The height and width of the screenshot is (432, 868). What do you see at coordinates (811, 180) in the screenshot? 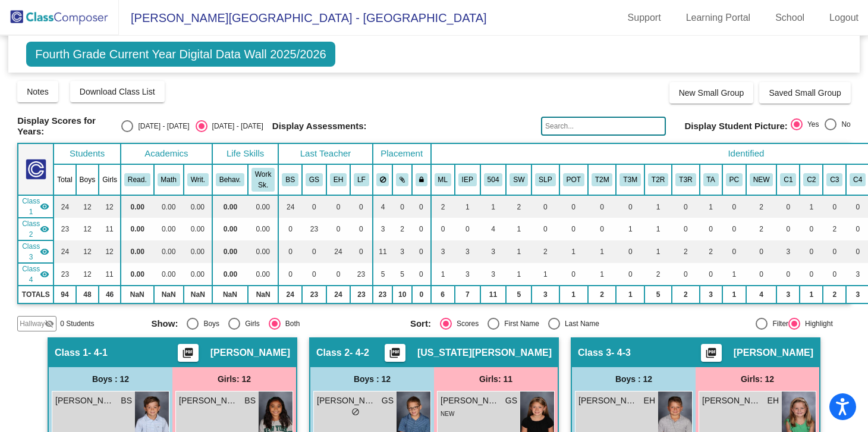
I see `button: C2` at bounding box center [811, 180].